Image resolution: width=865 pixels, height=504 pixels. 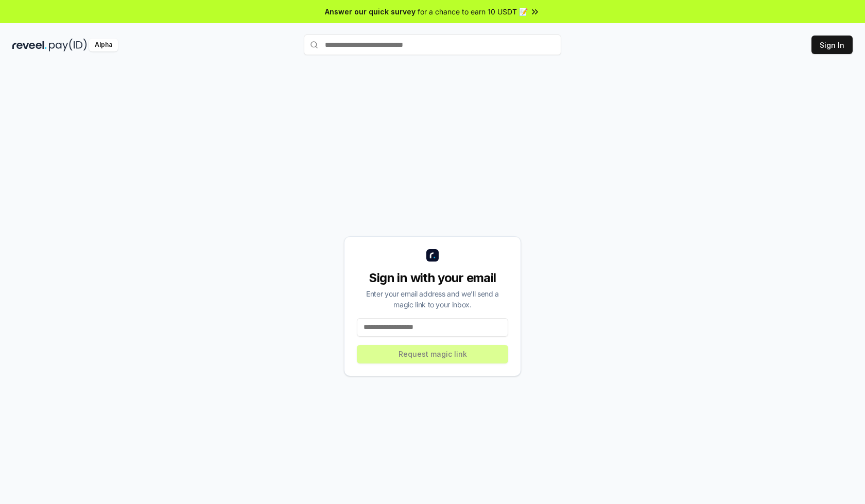 I want to click on span: Answer our quick survey, so click(x=370, y=11).